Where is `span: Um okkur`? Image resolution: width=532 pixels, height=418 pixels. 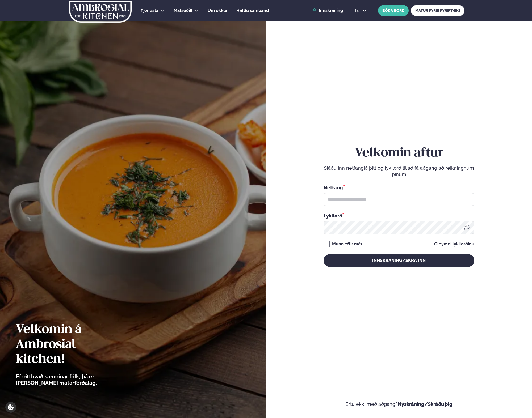 span: Um okkur is located at coordinates (217, 11).